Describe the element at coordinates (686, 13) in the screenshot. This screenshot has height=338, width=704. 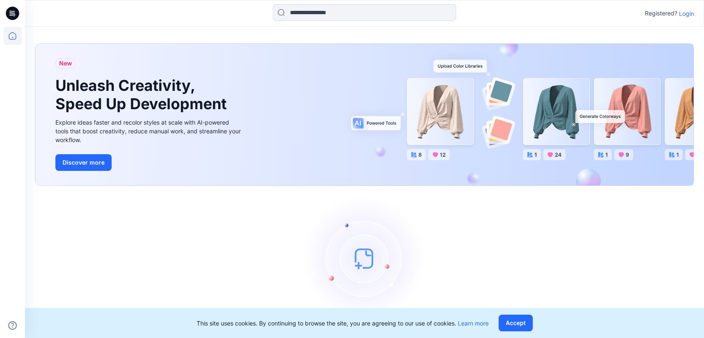
I see `p: Login` at that location.